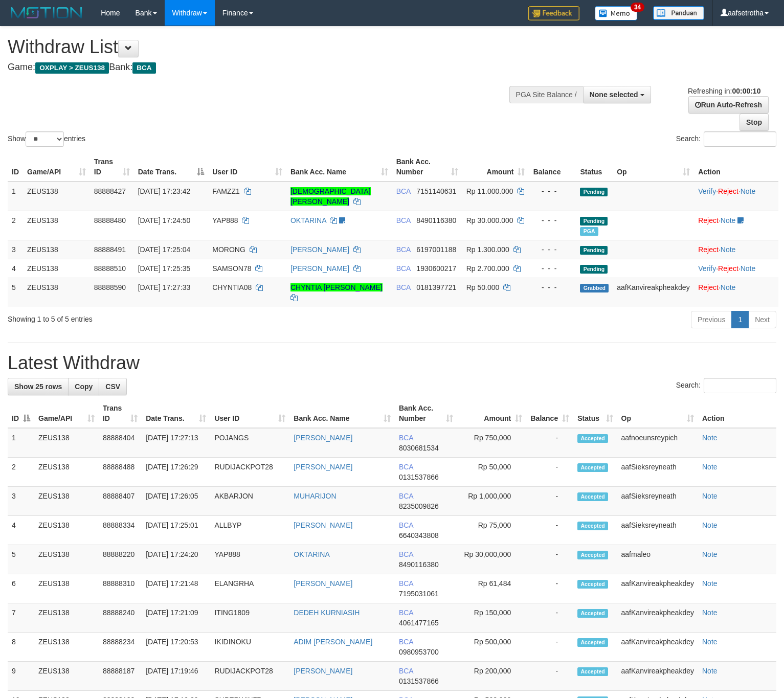 The width and height of the screenshot is (784, 698). I want to click on select: Showentries, so click(45, 139).